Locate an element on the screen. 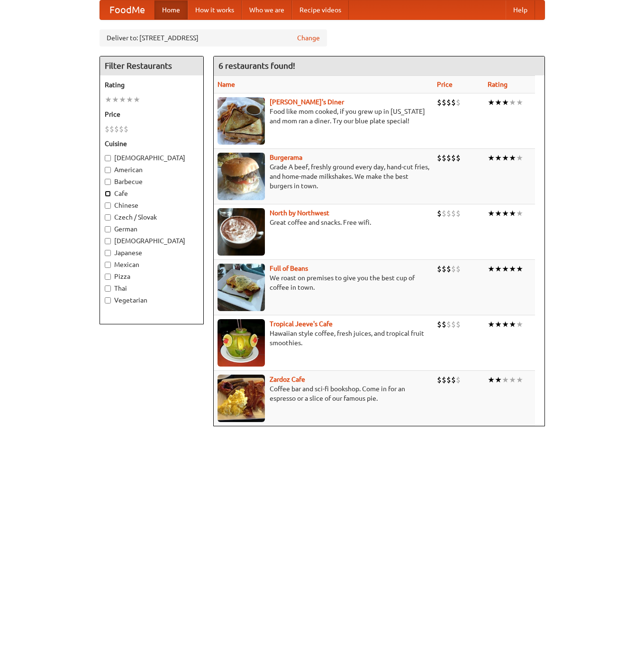 The image size is (644, 671). h5: Cuisine is located at coordinates (152, 143).